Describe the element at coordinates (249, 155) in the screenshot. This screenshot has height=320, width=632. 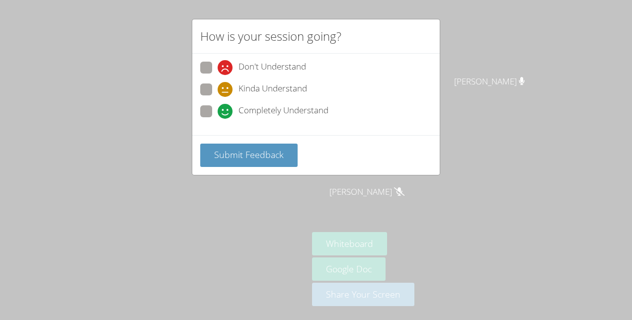
I see `button: Submit Feedback` at that location.